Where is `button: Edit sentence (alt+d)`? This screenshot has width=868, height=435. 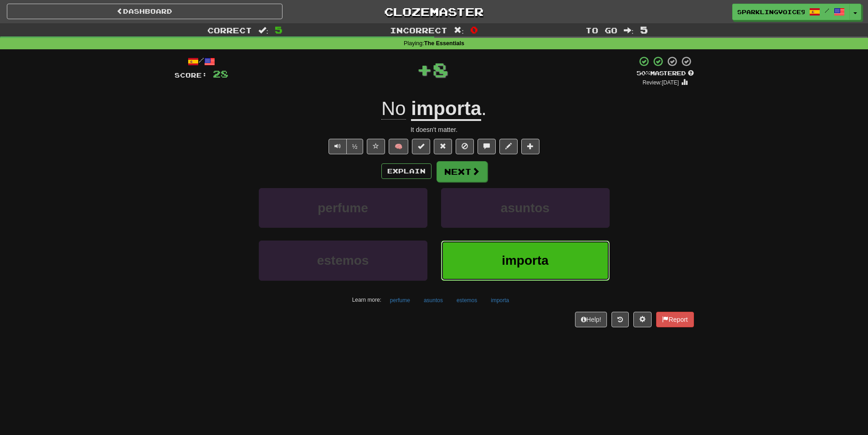 button: Edit sentence (alt+d) is located at coordinates (509, 147).